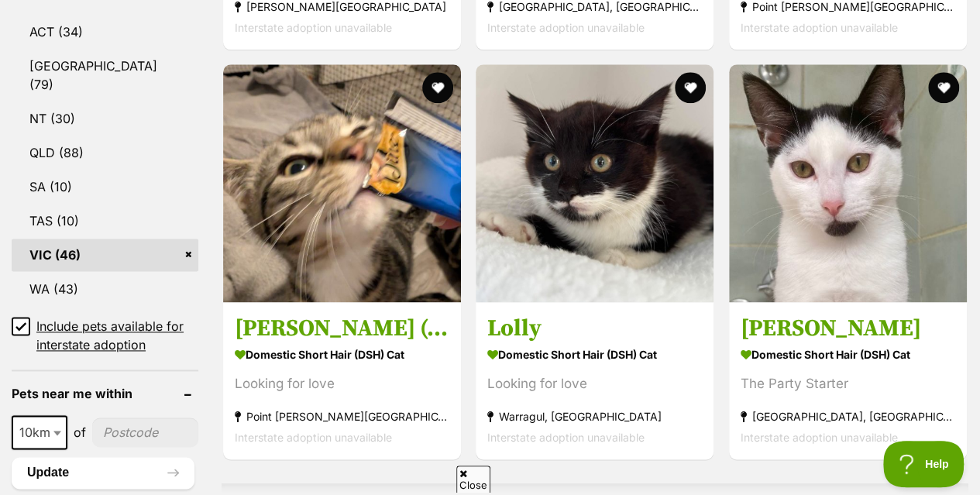 The image size is (980, 495). I want to click on header: Pets near me within, so click(105, 394).